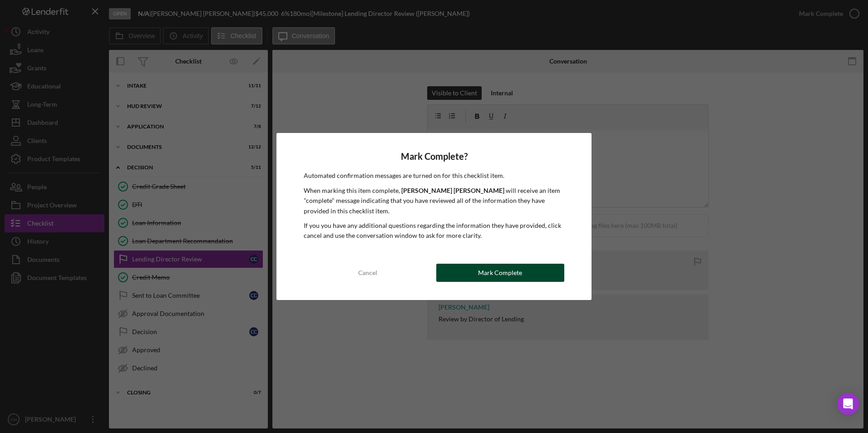  What do you see at coordinates (367, 273) in the screenshot?
I see `button: Cancel` at bounding box center [367, 273].